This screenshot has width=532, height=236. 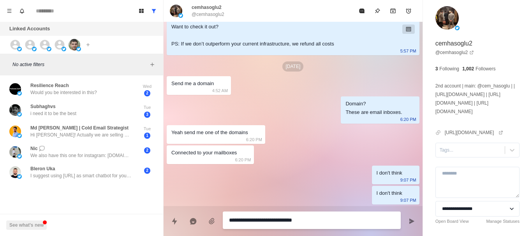 What do you see at coordinates (452, 221) in the screenshot?
I see `a: Open Board View` at bounding box center [452, 221].